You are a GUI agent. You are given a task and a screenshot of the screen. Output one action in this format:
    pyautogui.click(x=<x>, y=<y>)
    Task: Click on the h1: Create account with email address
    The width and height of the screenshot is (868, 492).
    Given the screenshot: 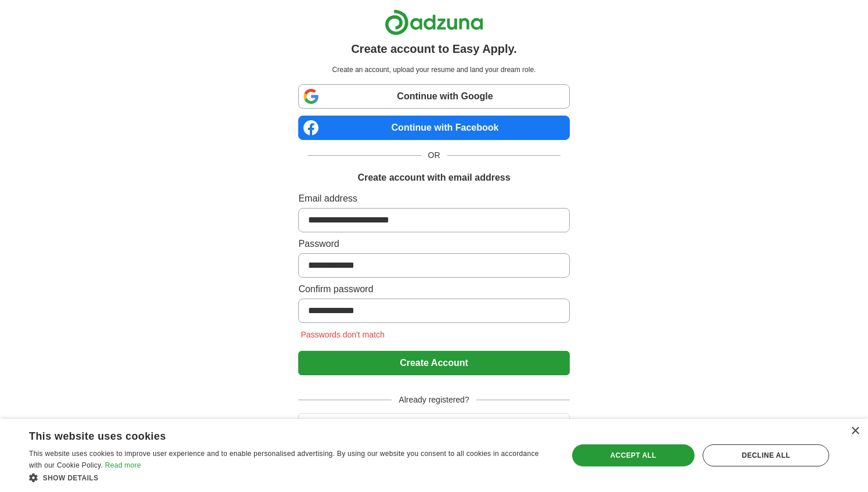 What is the action you would take?
    pyautogui.click(x=434, y=178)
    